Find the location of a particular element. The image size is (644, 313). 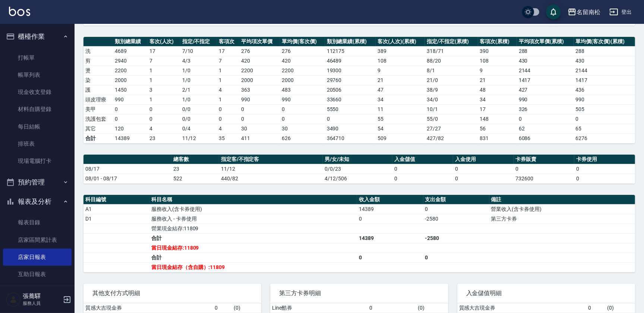

td: 11/12 is located at coordinates (271, 169).